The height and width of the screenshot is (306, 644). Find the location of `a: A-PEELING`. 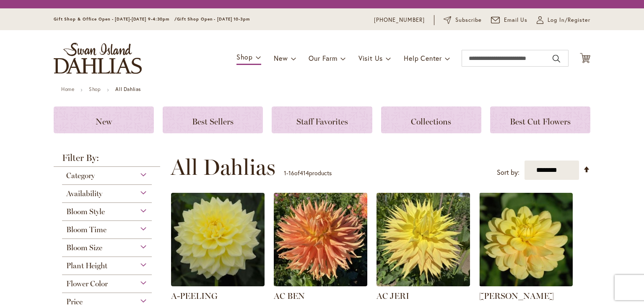

a: A-PEELING is located at coordinates (194, 296).